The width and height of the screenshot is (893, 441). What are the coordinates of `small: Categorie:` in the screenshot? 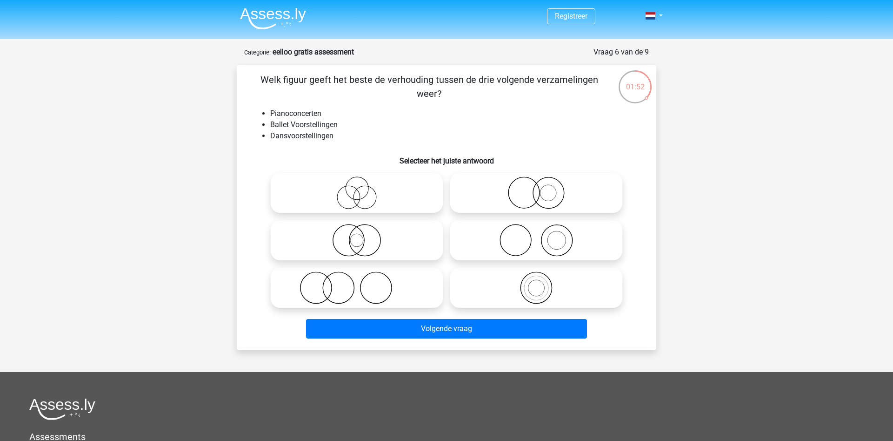 It's located at (257, 52).